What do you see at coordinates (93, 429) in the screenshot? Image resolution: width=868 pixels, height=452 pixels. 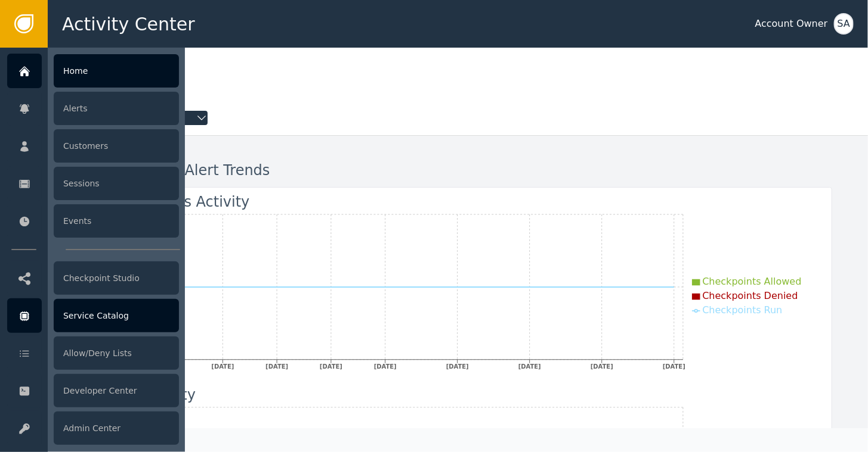 I see `a: Admin Center` at bounding box center [93, 429].